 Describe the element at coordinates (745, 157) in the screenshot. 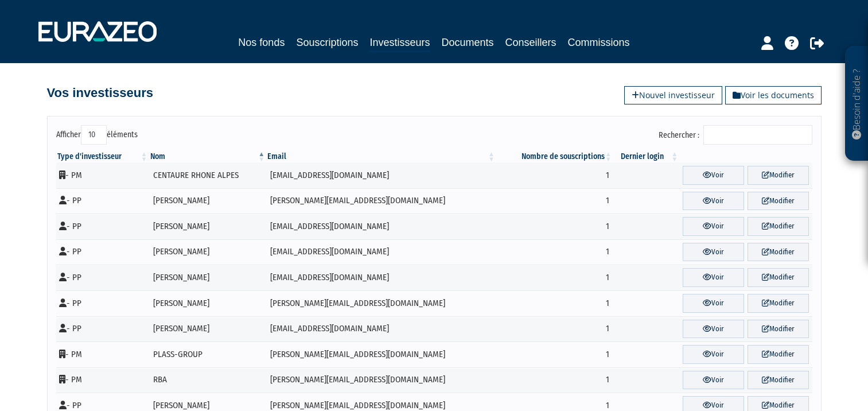

I see `th: &nbsp;` at that location.